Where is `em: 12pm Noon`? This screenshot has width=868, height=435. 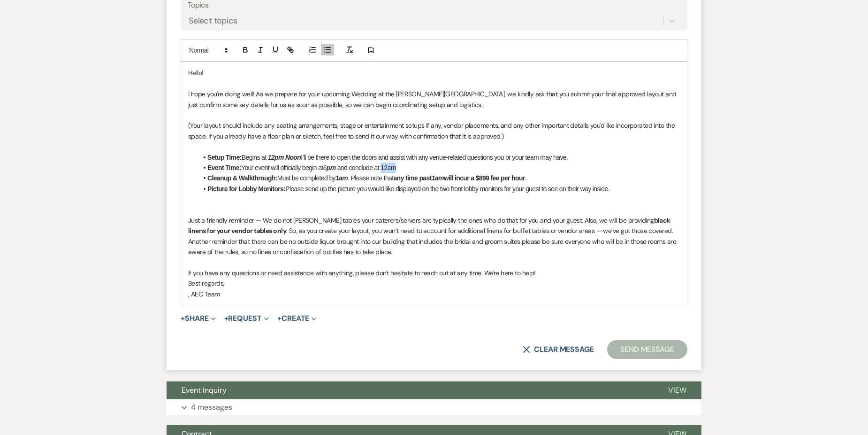 em: 12pm Noon is located at coordinates (284, 157).